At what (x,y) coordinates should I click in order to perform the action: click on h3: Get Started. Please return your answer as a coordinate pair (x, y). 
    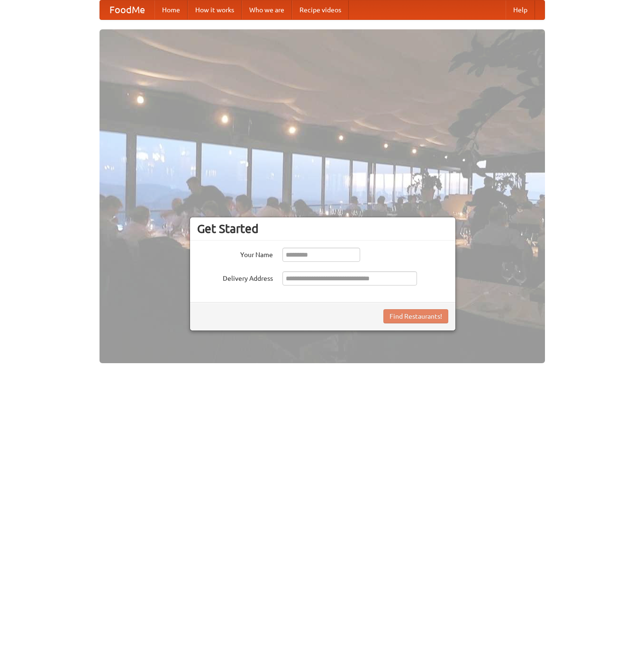
    Looking at the image, I should click on (323, 229).